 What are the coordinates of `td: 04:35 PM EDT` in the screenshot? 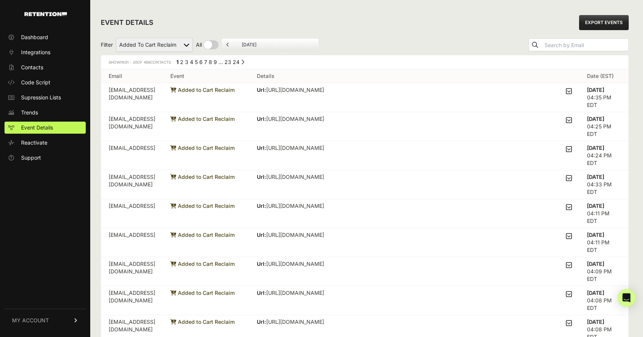 It's located at (604, 97).